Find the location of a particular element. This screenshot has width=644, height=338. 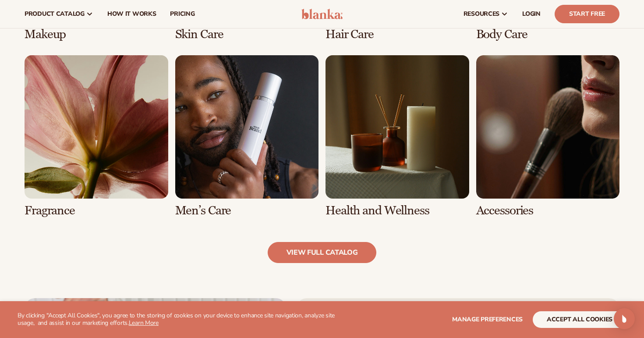

h3: Makeup is located at coordinates (97, 34).